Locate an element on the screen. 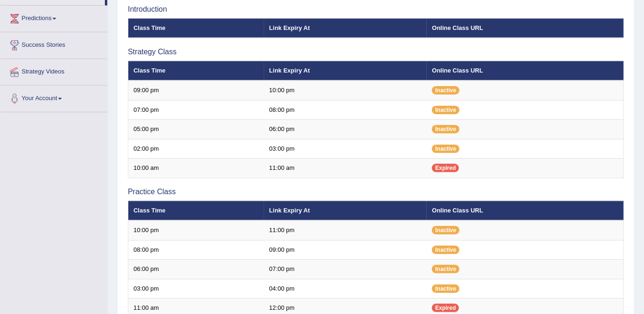 The width and height of the screenshot is (644, 314). td: 10:00 am is located at coordinates (196, 168).